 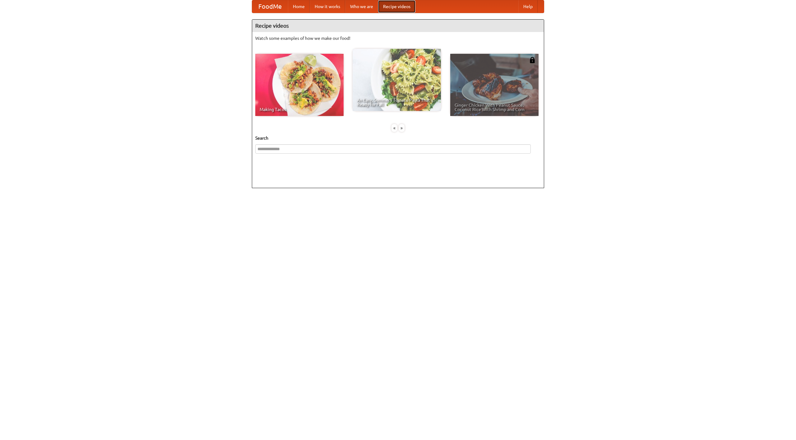 What do you see at coordinates (397, 102) in the screenshot?
I see `span: An Easy, Summery Tomato Pasta That's Ready for Fall` at bounding box center [397, 102].